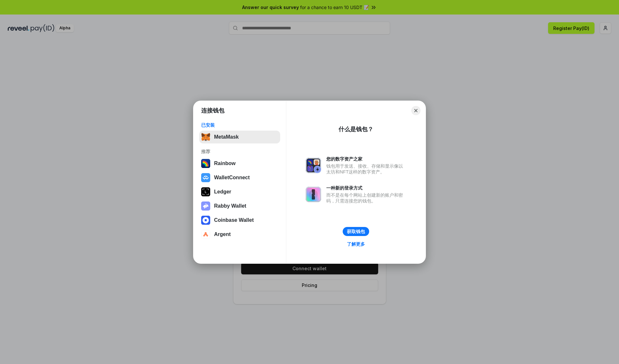 The width and height of the screenshot is (619, 364). I want to click on div: 了解更多, so click(356, 244).